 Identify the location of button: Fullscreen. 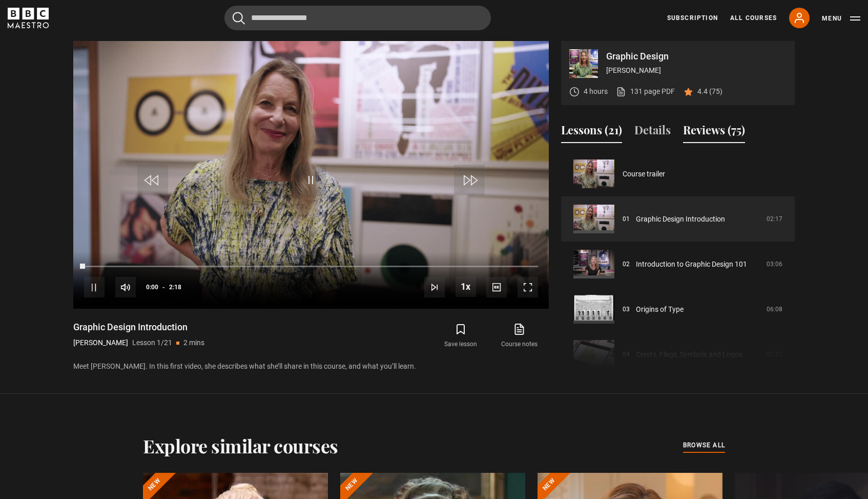
(528, 287).